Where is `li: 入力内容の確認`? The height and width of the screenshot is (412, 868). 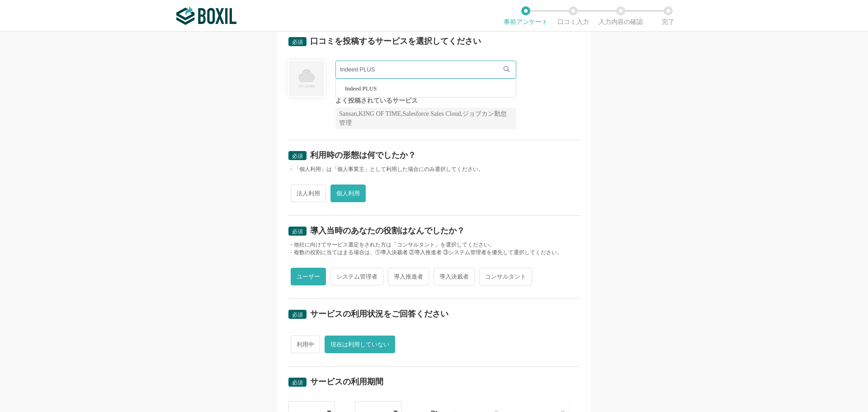
li: 入力内容の確認 is located at coordinates (621, 16).